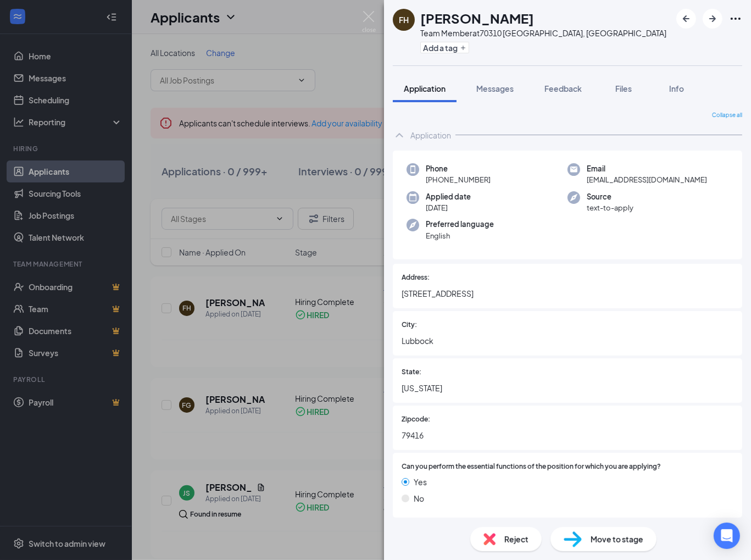 The height and width of the screenshot is (560, 751). I want to click on span: Lubbock, so click(568, 340).